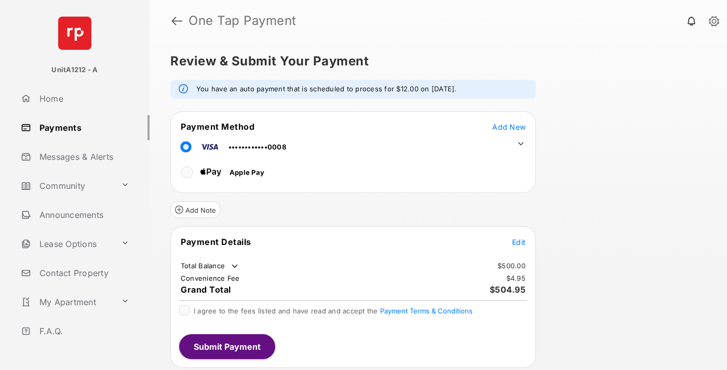 Image resolution: width=727 pixels, height=370 pixels. I want to click on span: Add New, so click(509, 127).